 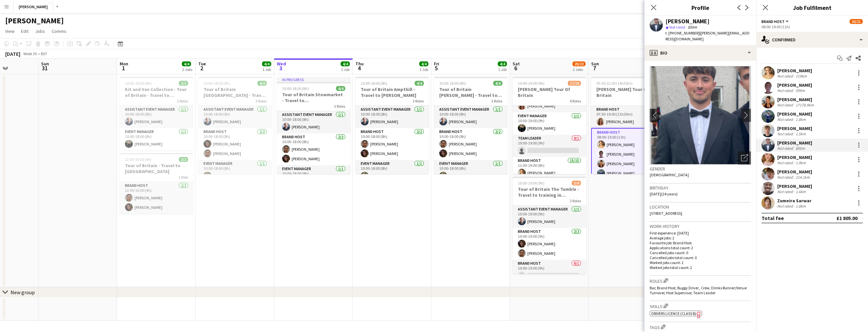 I want to click on div: Open photos pop-in, so click(x=744, y=158).